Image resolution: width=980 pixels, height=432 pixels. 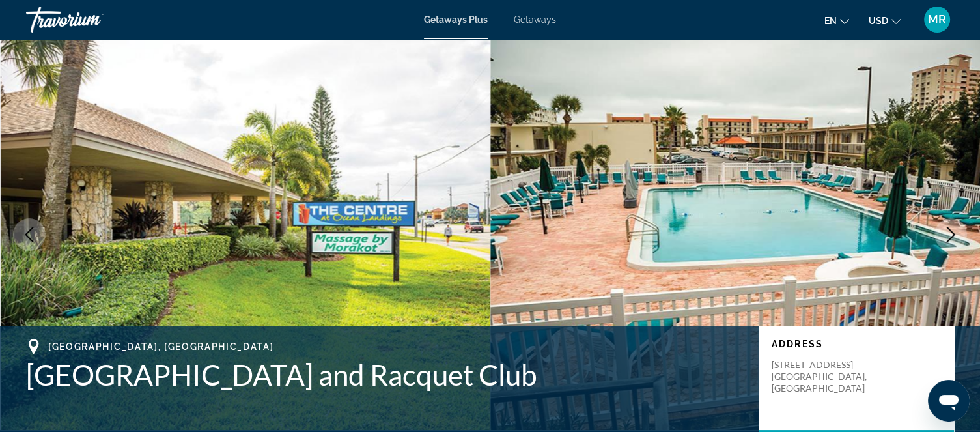 I want to click on a: Travorium, so click(x=92, y=20).